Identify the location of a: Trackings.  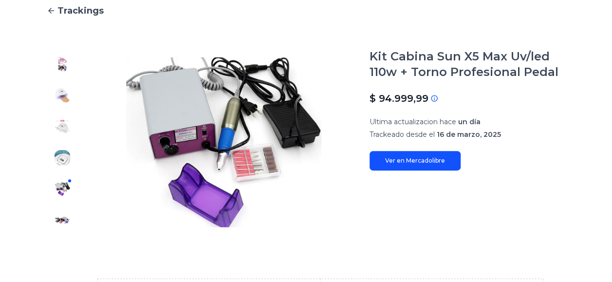
(306, 11).